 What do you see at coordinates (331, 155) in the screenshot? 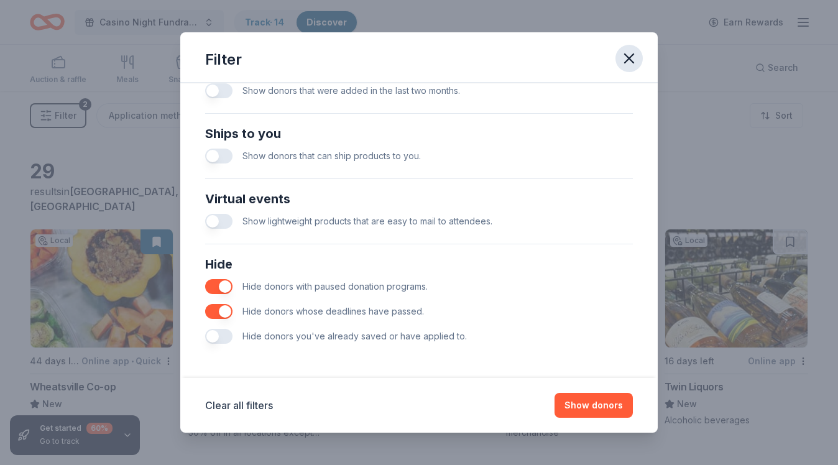
I see `span: Show donors that can ship products to you.` at bounding box center [331, 155].